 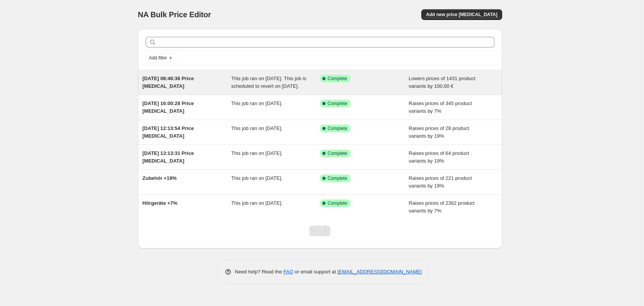 What do you see at coordinates (161, 57) in the screenshot?
I see `button: Add filter` at bounding box center [161, 57].